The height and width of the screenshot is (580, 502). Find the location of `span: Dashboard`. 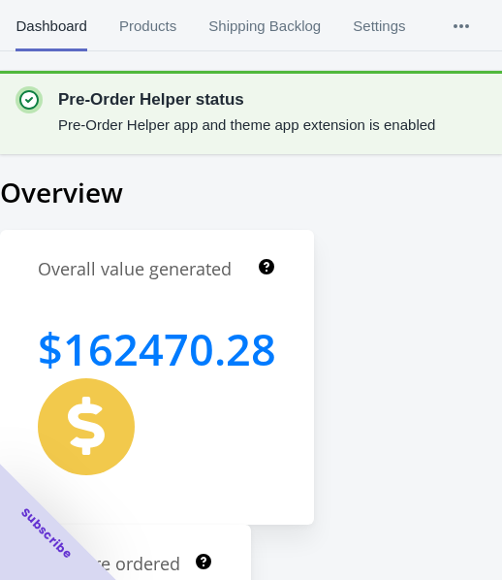

span: Dashboard is located at coordinates (51, 26).